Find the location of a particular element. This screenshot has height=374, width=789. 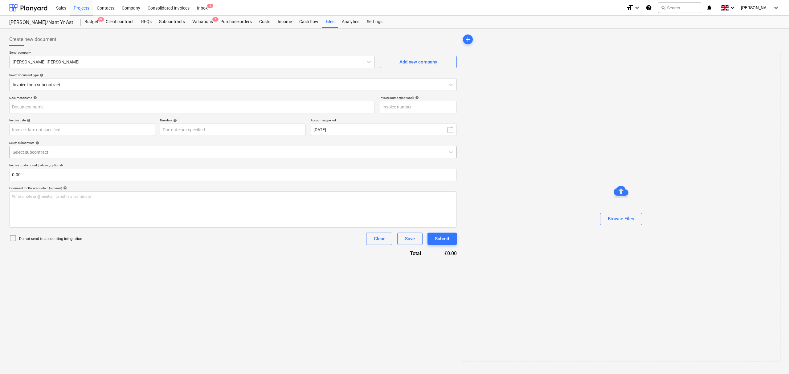

a: Files is located at coordinates (330, 22).